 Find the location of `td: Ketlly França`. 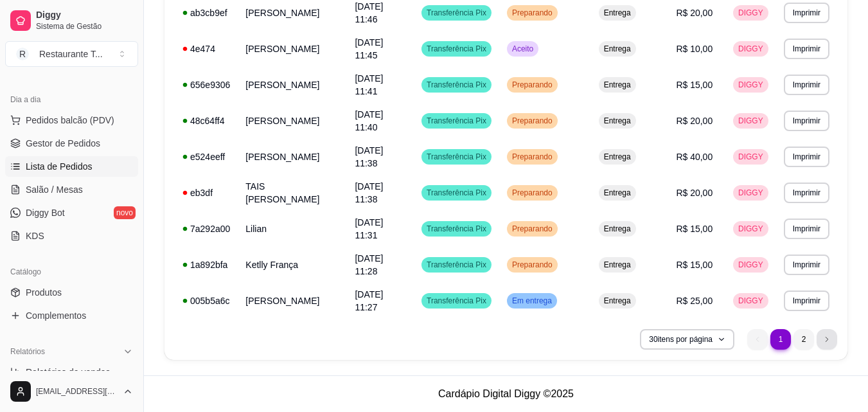

td: Ketlly França is located at coordinates (292, 264).